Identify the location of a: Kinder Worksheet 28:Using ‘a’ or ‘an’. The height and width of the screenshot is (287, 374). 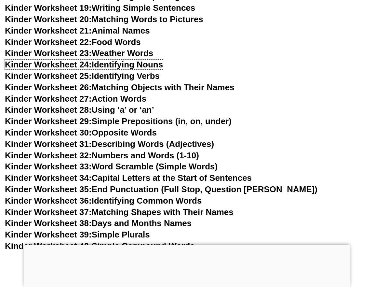
(79, 110).